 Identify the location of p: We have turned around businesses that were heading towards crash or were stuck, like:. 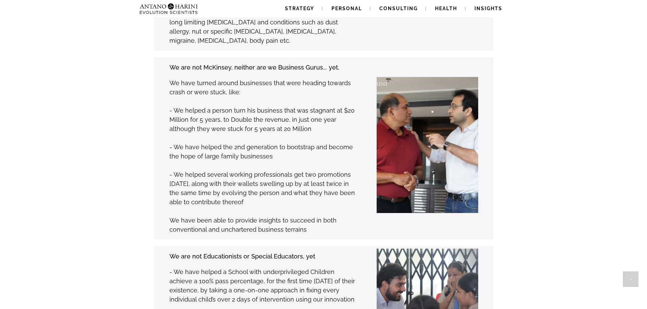
(262, 88).